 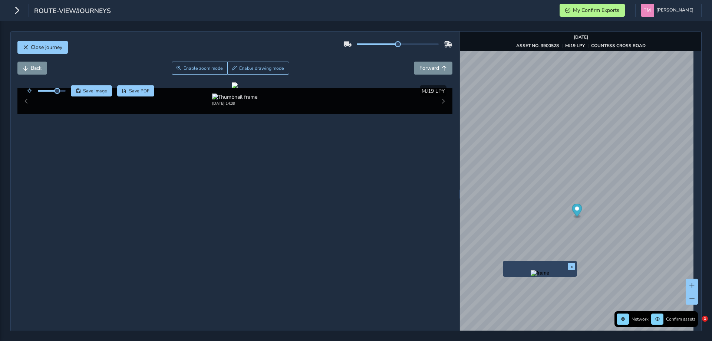 What do you see at coordinates (618, 46) in the screenshot?
I see `strong: COUNTESS CROSS ROAD` at bounding box center [618, 46].